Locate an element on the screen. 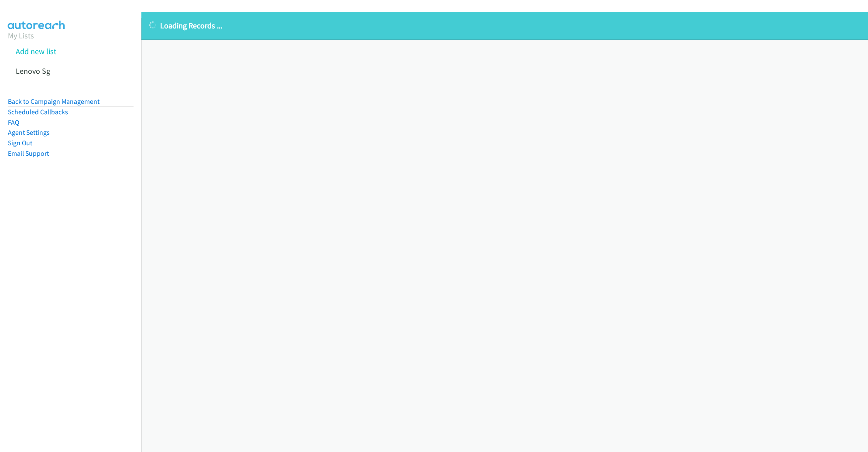  a: Add new list is located at coordinates (36, 51).